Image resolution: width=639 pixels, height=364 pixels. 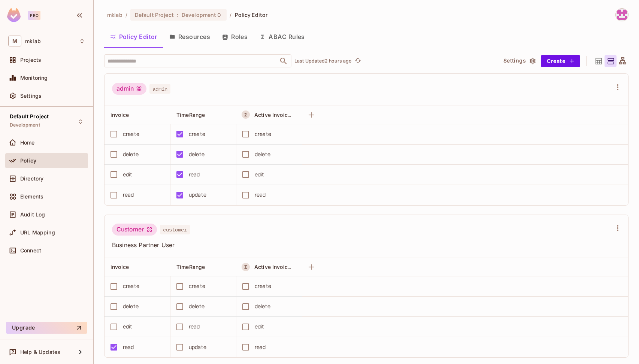 I want to click on button: Upgrade, so click(x=47, y=327).